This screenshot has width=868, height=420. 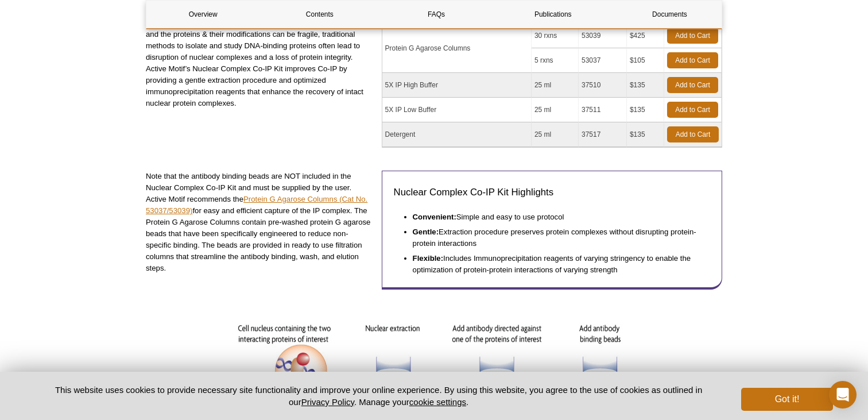 What do you see at coordinates (603, 35) in the screenshot?
I see `td: 53039` at bounding box center [603, 35].